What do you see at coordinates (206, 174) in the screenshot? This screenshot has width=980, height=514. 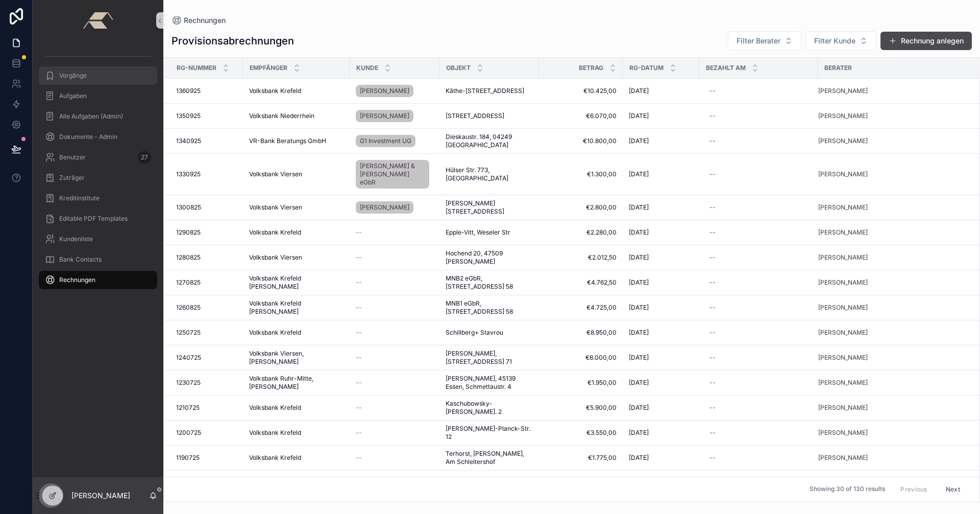 I see `a: 1330925` at bounding box center [206, 174].